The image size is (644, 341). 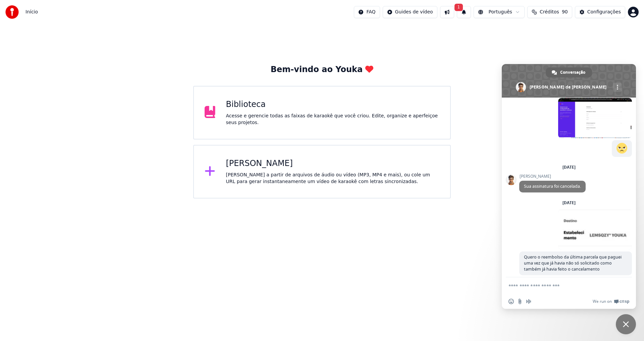 What do you see at coordinates (459, 7) in the screenshot?
I see `span: 1` at bounding box center [459, 7].